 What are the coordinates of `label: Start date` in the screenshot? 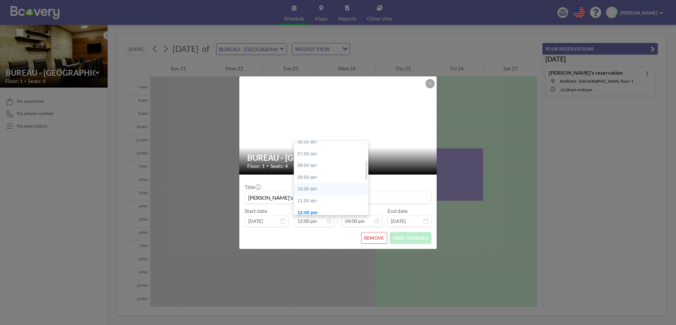 It's located at (256, 211).